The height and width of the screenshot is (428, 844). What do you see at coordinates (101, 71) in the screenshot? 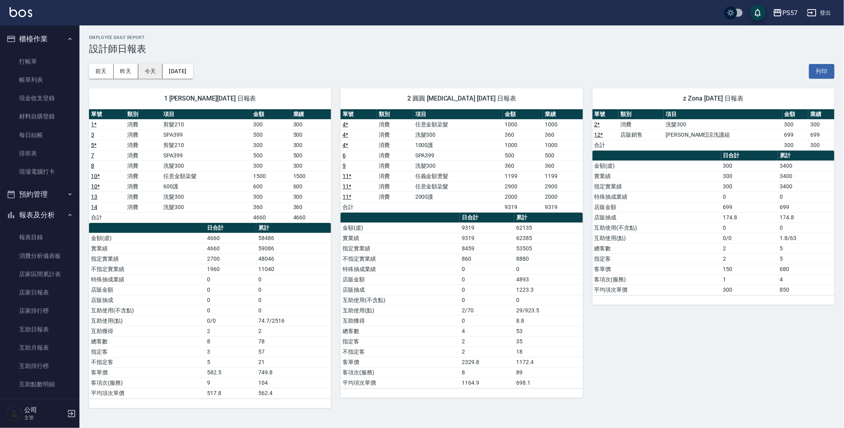
I see `button: 前天` at bounding box center [101, 71].